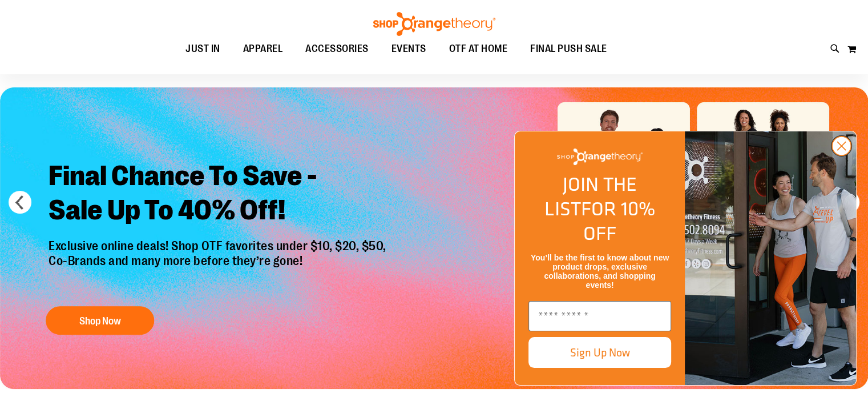 The image size is (868, 397). I want to click on span: You’ll be the first to know about new product drops, exclusive collaborations, and shopping events!, so click(600, 272).